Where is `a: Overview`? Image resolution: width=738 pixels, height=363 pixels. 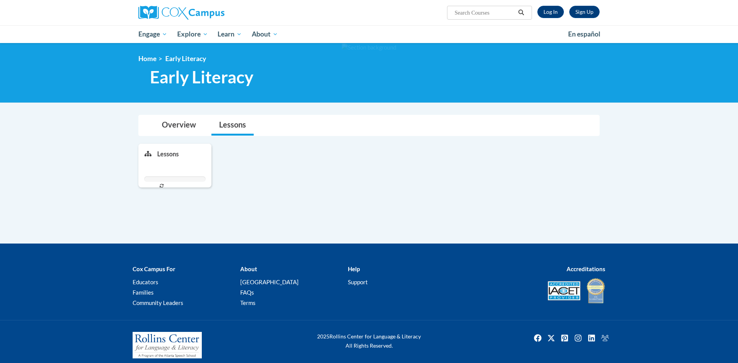
a: Overview is located at coordinates (179, 125).